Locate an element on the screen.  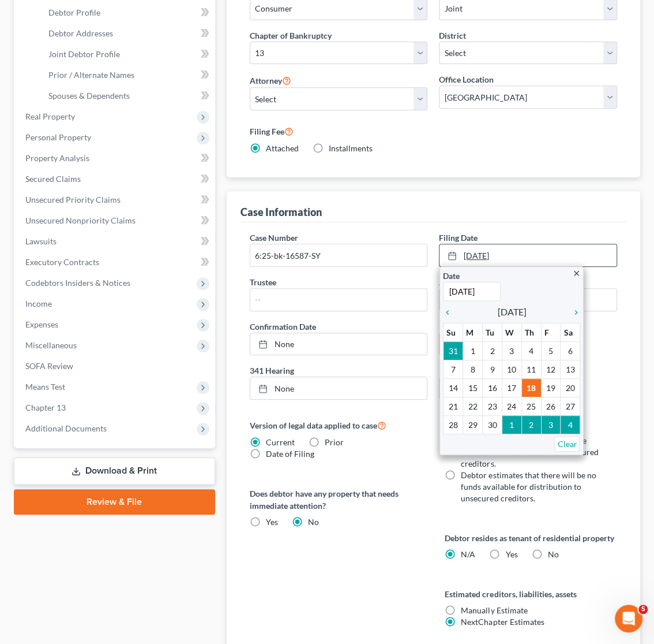
span: Attached is located at coordinates (282, 148).